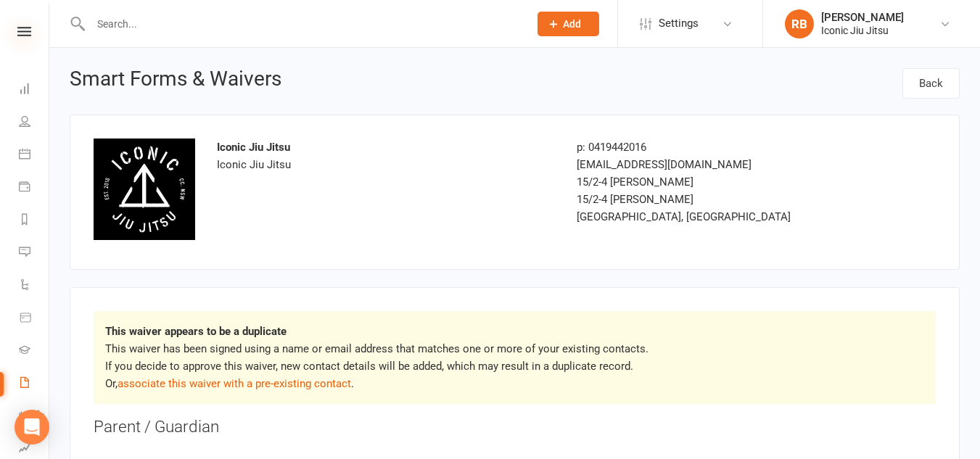 This screenshot has height=459, width=980. I want to click on span: Settings, so click(679, 23).